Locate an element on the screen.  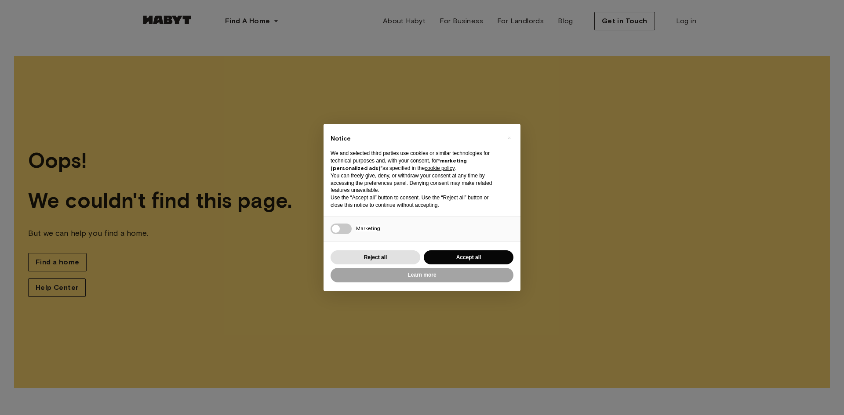
strong: “marketing (personalized ads)” is located at coordinates (399, 164).